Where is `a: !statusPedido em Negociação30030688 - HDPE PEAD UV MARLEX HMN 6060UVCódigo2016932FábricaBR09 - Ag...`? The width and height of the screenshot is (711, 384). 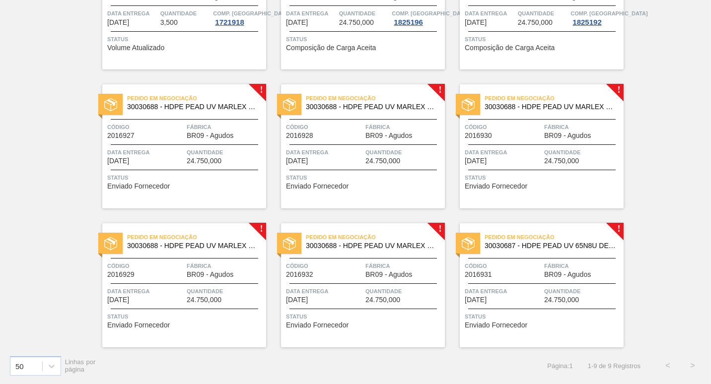
a: !statusPedido em Negociação30030688 - HDPE PEAD UV MARLEX HMN 6060UVCódigo2016932FábricaBR09 - Ag... is located at coordinates (355, 285).